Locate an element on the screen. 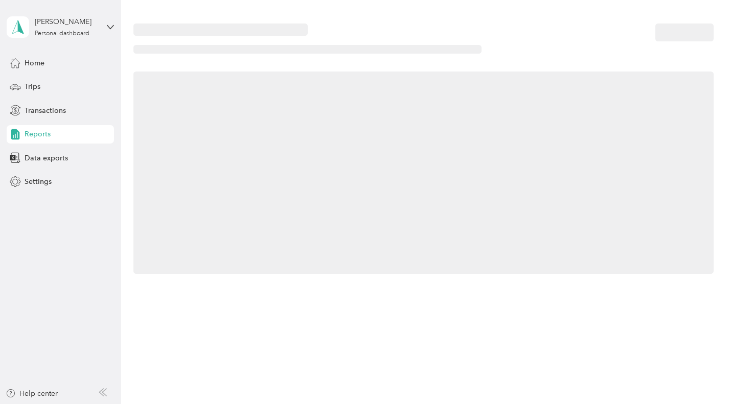 The width and height of the screenshot is (731, 404). span: Trips is located at coordinates (32, 86).